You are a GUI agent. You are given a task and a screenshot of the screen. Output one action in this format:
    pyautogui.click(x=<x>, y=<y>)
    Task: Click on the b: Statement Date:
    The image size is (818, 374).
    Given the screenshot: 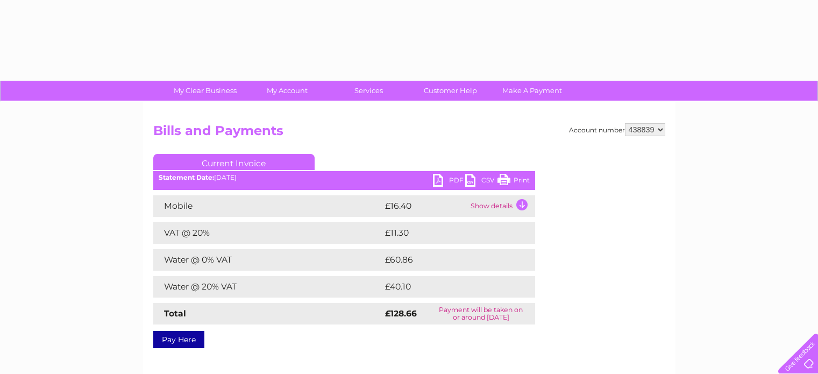 What is the action you would take?
    pyautogui.click(x=186, y=177)
    